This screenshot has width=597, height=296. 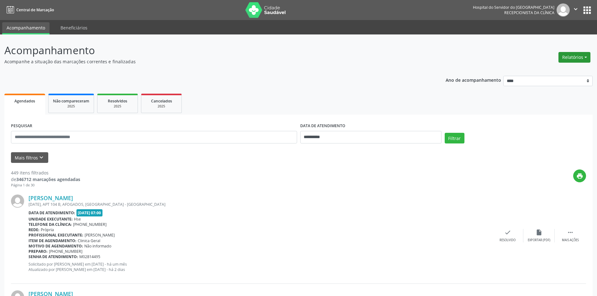 What do you see at coordinates (89, 241) in the screenshot?
I see `span: Clinica Geral` at bounding box center [89, 241].